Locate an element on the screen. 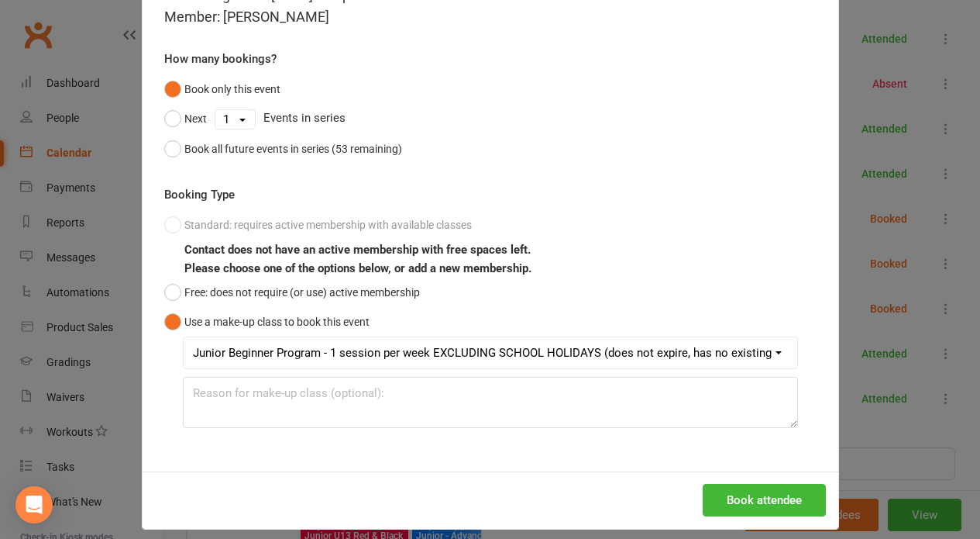 The width and height of the screenshot is (980, 539). button: Book only this event is located at coordinates (222, 89).